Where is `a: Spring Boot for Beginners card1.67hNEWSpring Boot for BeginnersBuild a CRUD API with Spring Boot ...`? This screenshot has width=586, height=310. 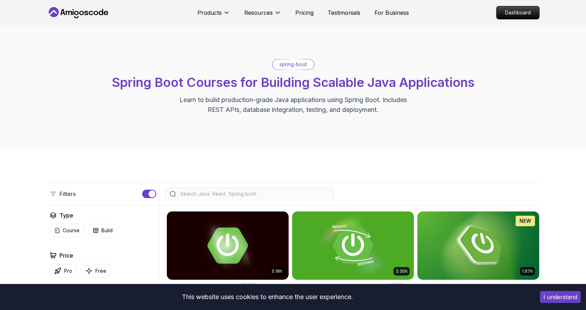 a: Spring Boot for Beginners card1.67hNEWSpring Boot for BeginnersBuild a CRUD API with Spring Boot ... is located at coordinates (478, 260).